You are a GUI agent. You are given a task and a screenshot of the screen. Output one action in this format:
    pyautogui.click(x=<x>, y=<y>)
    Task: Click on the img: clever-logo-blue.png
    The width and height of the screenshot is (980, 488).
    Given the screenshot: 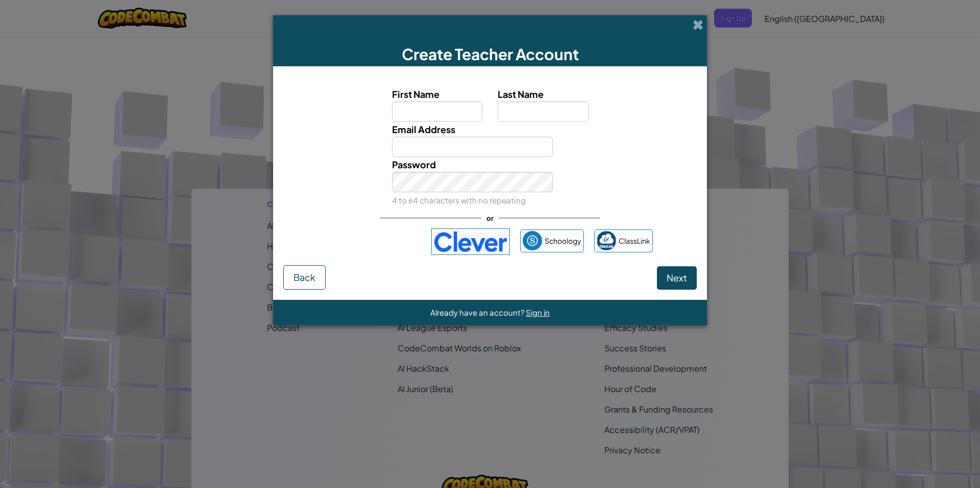 What is the action you would take?
    pyautogui.click(x=470, y=242)
    